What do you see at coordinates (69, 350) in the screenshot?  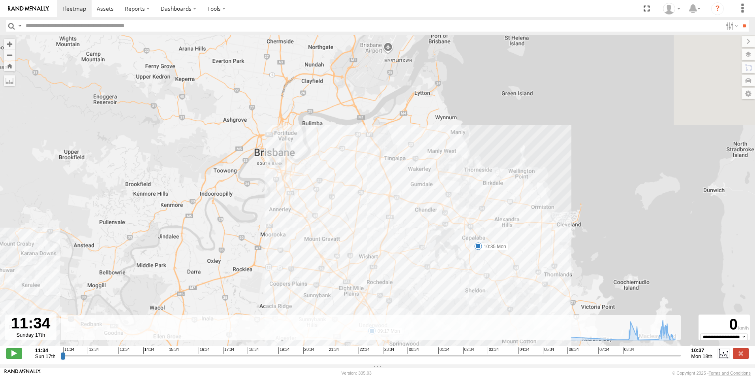 I see `span: 11:34` at bounding box center [69, 350].